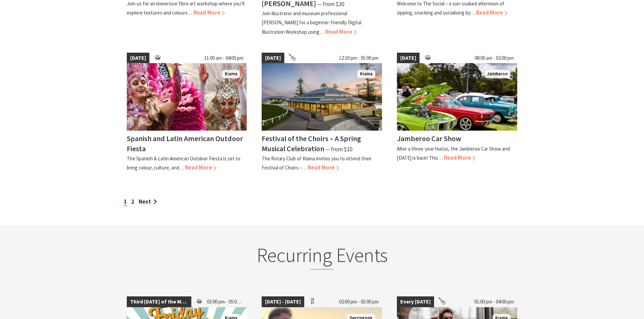  I want to click on span: 11:00 am - 04:00 pm, so click(224, 58).